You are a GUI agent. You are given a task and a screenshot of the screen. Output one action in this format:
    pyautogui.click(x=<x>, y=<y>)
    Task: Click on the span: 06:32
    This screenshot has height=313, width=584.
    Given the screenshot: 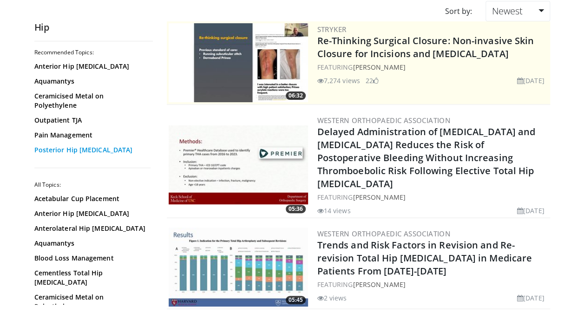 What is the action you would take?
    pyautogui.click(x=295, y=96)
    